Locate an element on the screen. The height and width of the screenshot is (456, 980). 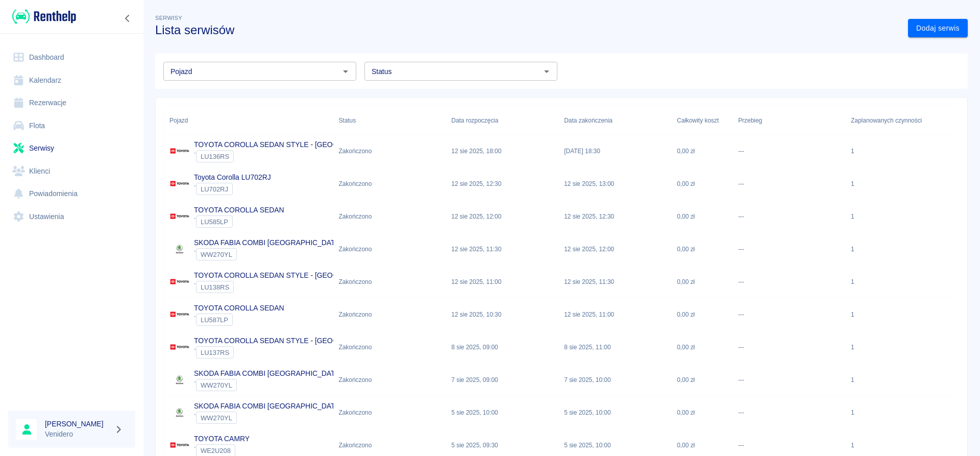
a: Rezerwacje is located at coordinates (71, 103).